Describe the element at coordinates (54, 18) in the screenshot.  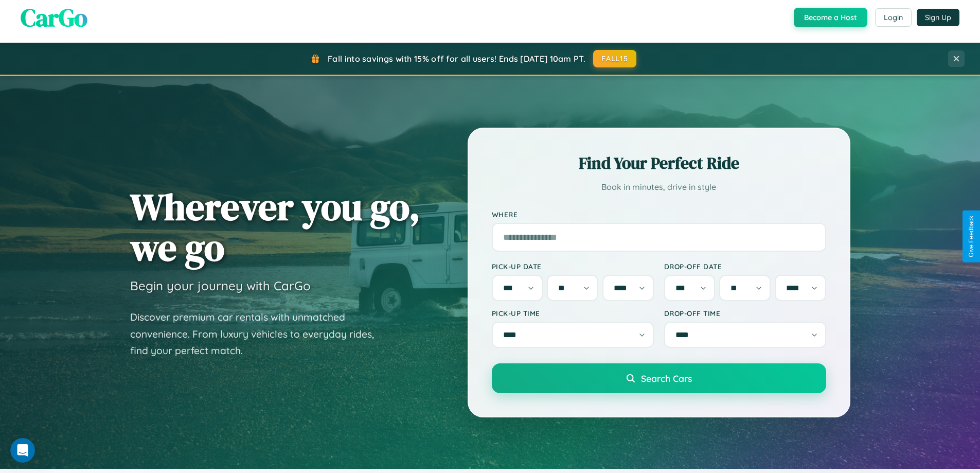
I see `span: CarGo` at that location.